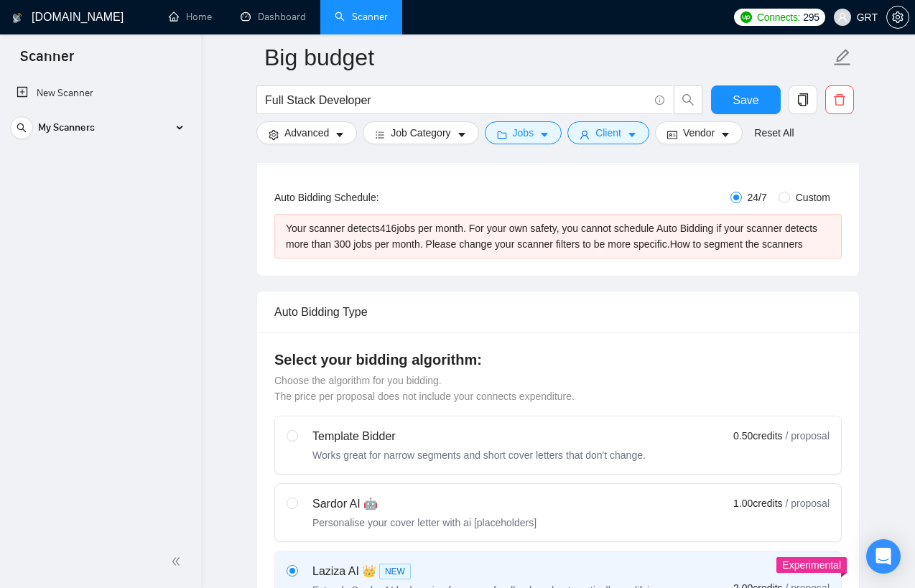  What do you see at coordinates (558, 359) in the screenshot?
I see `h4: Select your bidding algorithm:` at bounding box center [558, 359].